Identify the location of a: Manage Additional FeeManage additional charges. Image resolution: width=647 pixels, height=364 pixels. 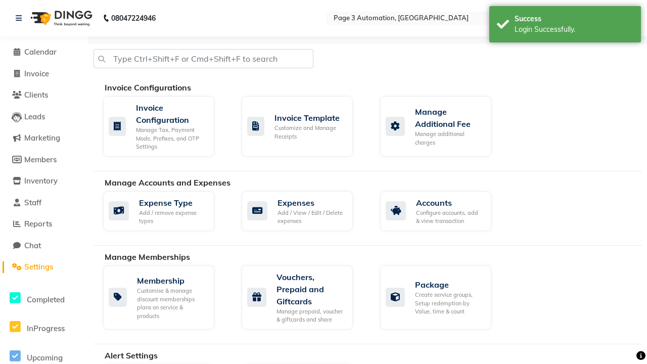
(442, 126).